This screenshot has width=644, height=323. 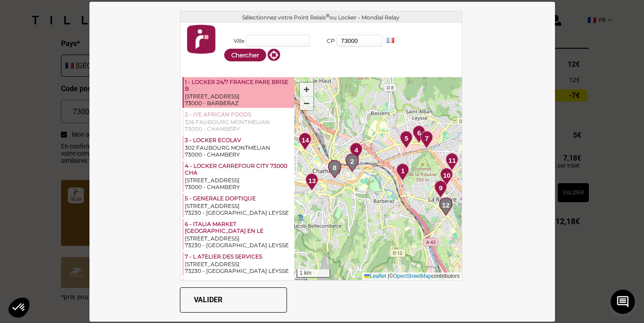 What do you see at coordinates (325, 41) in the screenshot?
I see `label: CP` at bounding box center [325, 41].